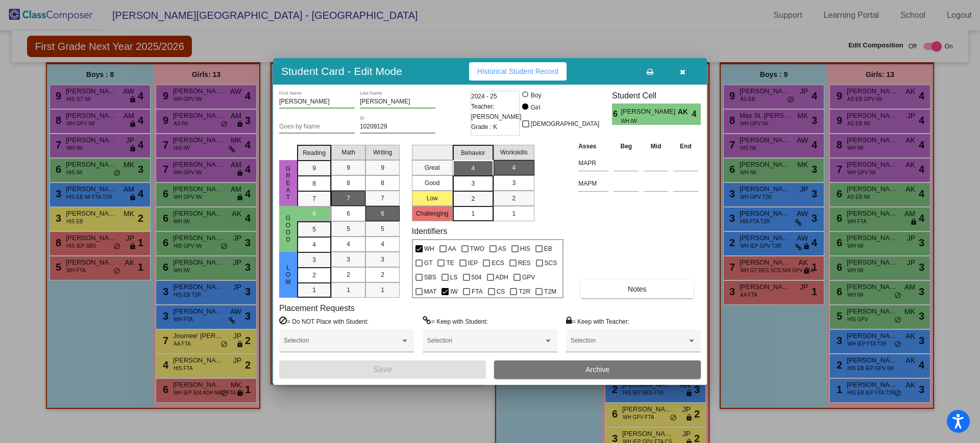 The image size is (980, 443). I want to click on span: AA, so click(452, 249).